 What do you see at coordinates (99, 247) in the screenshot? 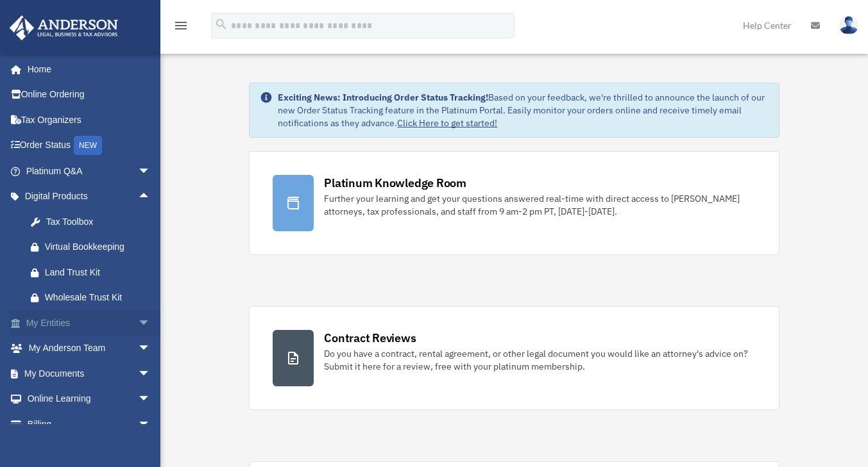
I see `div: Virtual Bookkeeping` at bounding box center [99, 247].